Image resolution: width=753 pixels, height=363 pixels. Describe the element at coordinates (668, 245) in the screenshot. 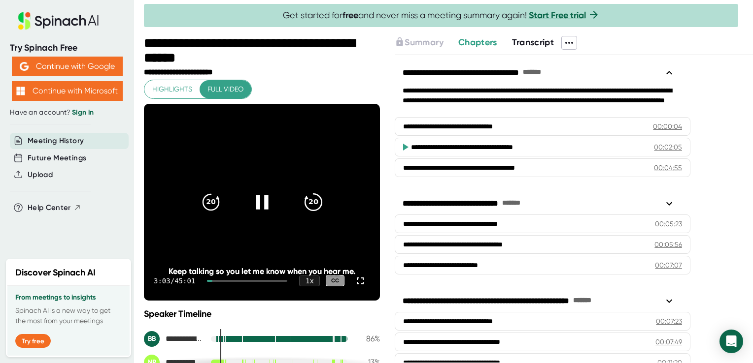

I see `div: 00:05:56` at that location.